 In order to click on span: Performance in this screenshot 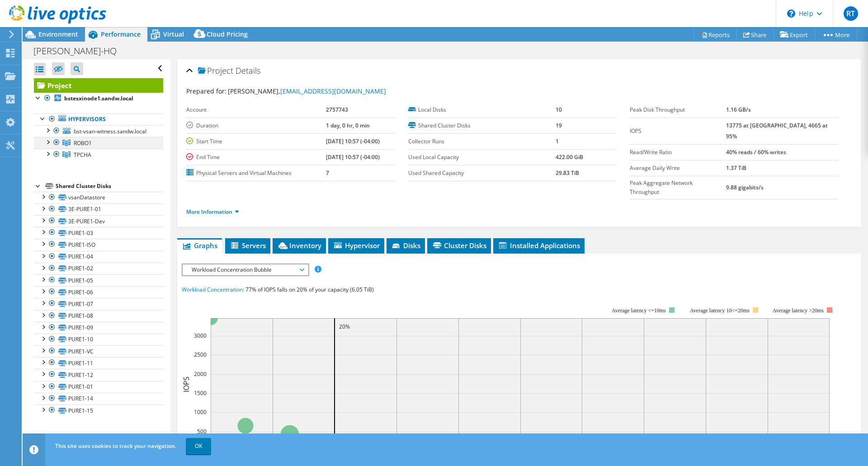, I will do `click(120, 34)`.